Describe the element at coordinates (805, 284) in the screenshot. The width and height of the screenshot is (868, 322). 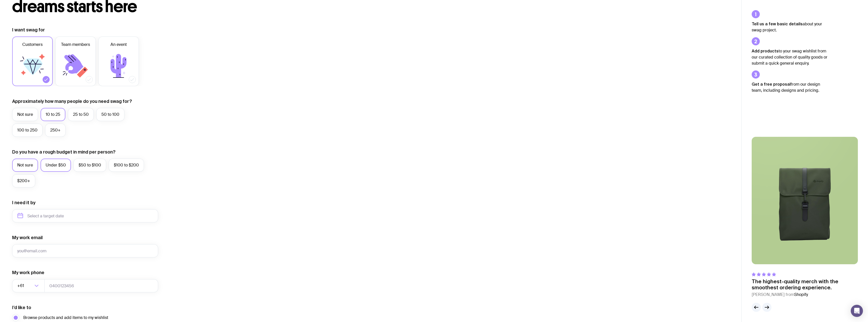
I see `p: The highest-quality merch with the smoothest ordering experience.` at that location.